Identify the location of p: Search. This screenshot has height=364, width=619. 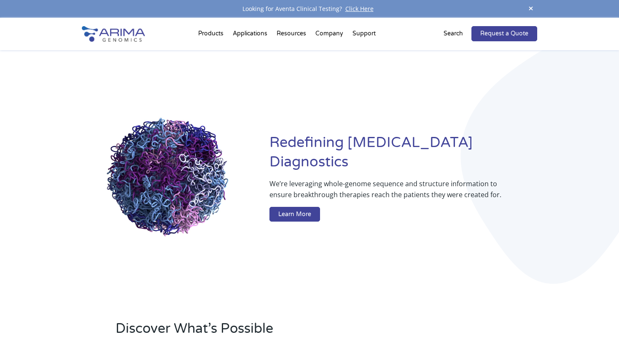
(453, 34).